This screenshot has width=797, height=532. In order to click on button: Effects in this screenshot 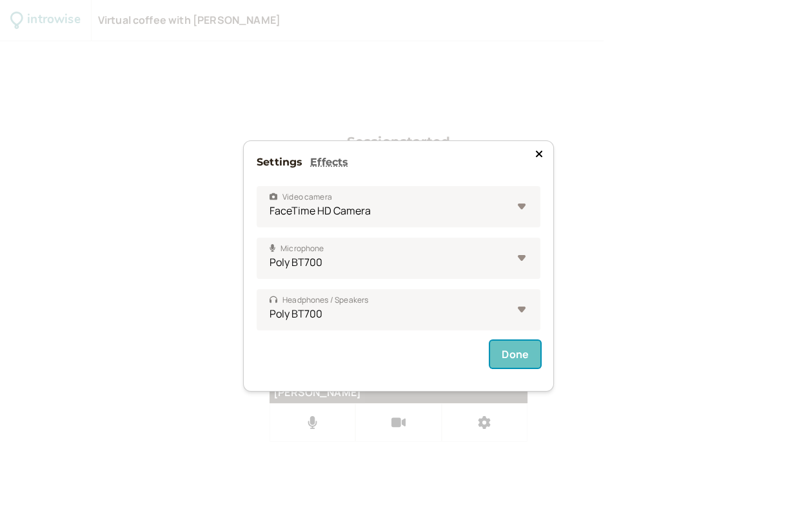, I will do `click(329, 162)`.